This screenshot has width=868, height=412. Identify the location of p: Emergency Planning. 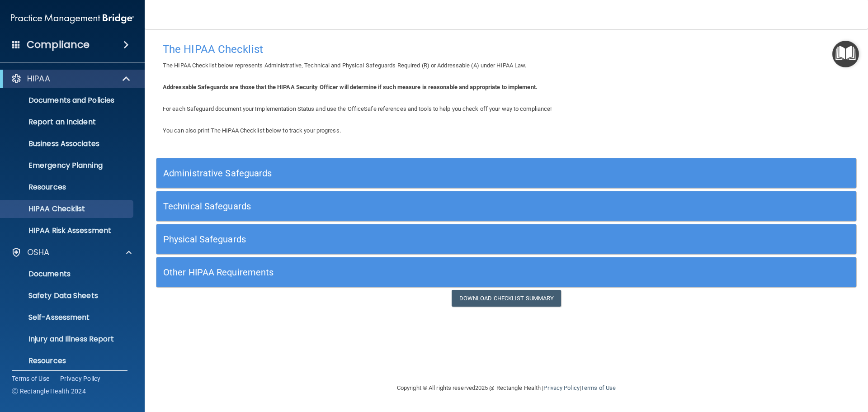
(67, 165).